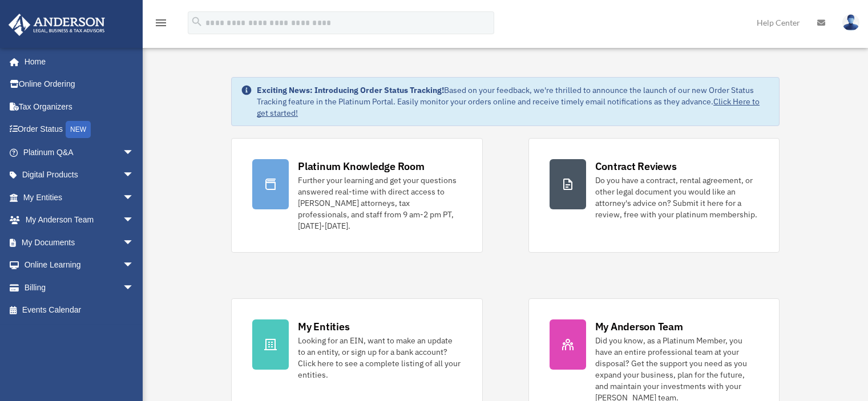 The image size is (868, 401). I want to click on div: NEW, so click(78, 129).